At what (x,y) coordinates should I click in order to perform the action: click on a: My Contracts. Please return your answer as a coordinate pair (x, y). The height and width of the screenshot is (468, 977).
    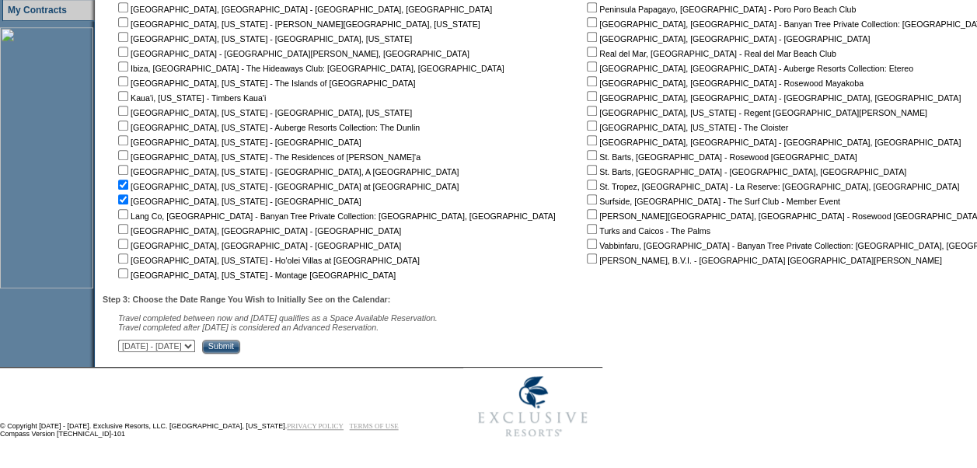
    Looking at the image, I should click on (37, 10).